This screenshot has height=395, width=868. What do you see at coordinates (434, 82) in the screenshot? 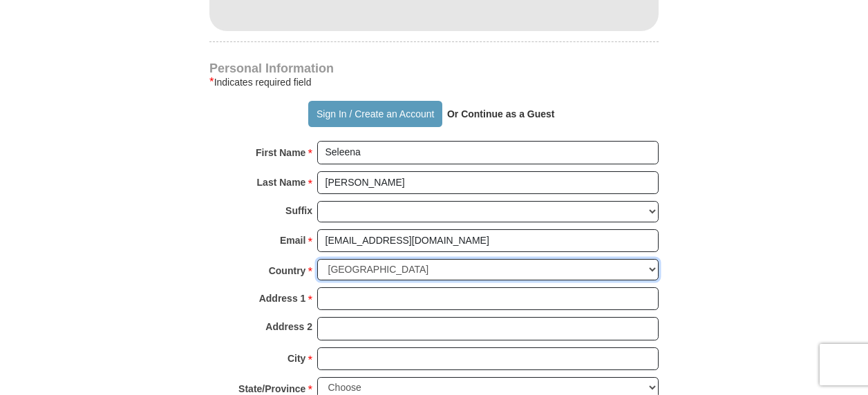
I see `div: Indicates required field` at bounding box center [434, 82].